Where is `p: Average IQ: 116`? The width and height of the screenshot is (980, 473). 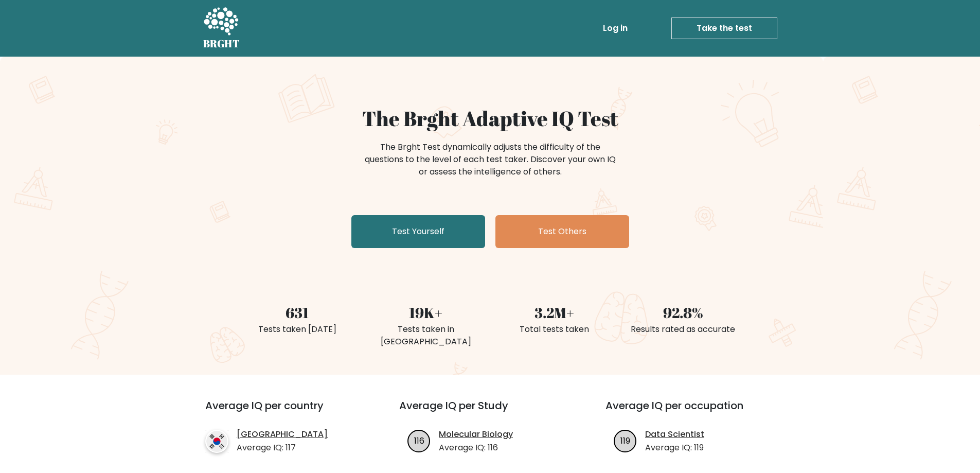
p: Average IQ: 116 is located at coordinates (476, 448).